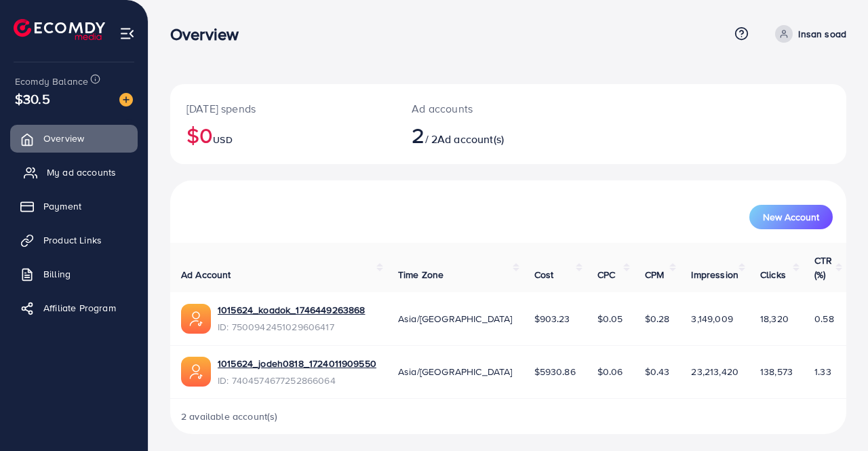  What do you see at coordinates (420, 275) in the screenshot?
I see `span: Time Zone` at bounding box center [420, 275].